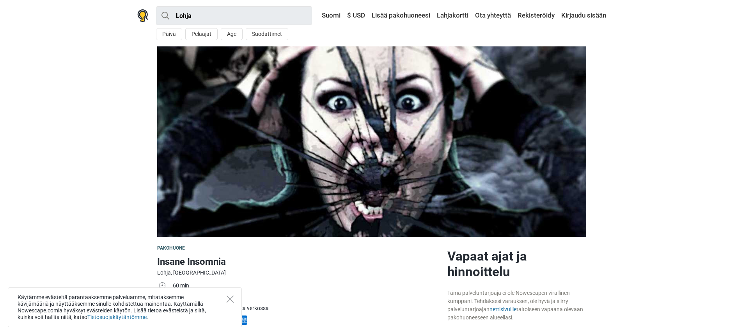  Describe the element at coordinates (201, 34) in the screenshot. I see `button: Pelaajat` at that location.